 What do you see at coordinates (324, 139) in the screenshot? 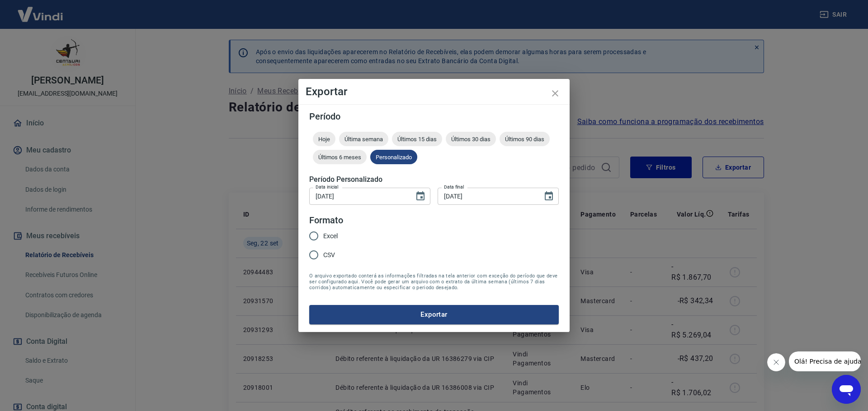
I see `span: Hoje` at bounding box center [324, 139].